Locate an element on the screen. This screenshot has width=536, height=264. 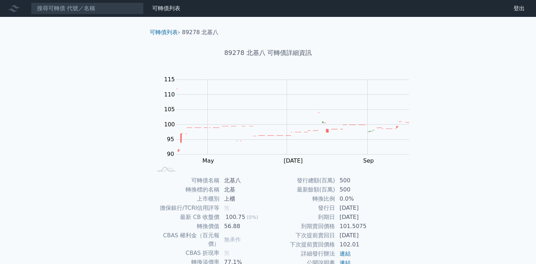
tspan: May is located at coordinates (208, 161).